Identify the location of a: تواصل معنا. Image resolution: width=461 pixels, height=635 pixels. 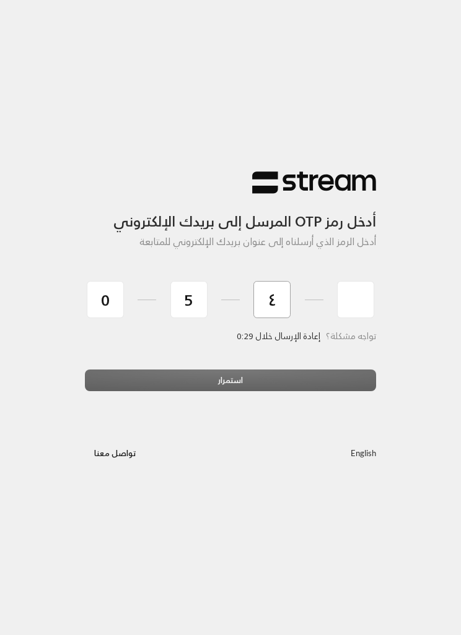
(115, 453).